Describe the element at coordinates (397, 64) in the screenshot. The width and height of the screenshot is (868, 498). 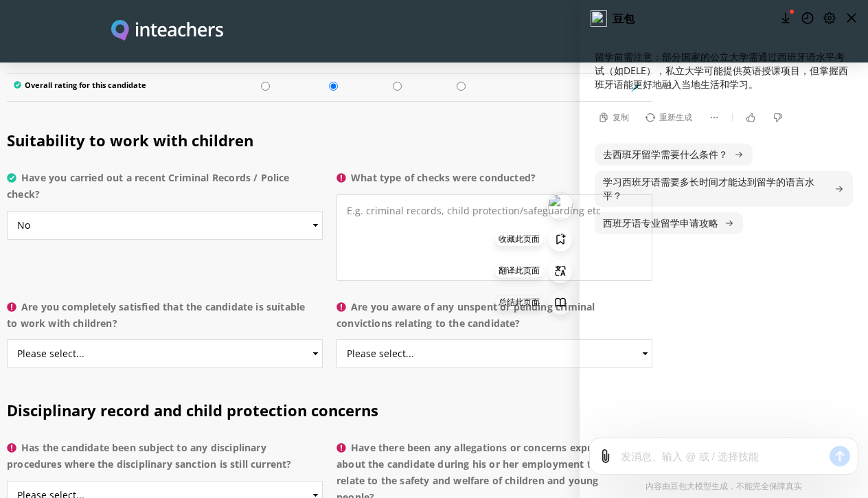
I see `th: Fair` at that location.